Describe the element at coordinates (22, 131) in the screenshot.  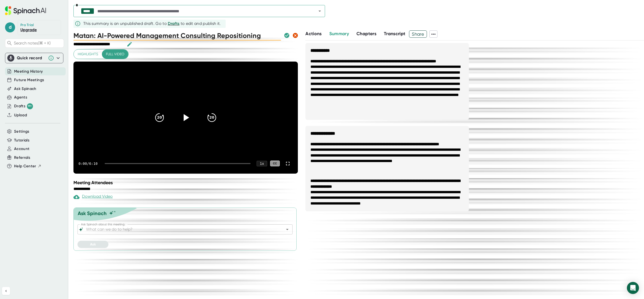
I see `span: Settings` at that location.